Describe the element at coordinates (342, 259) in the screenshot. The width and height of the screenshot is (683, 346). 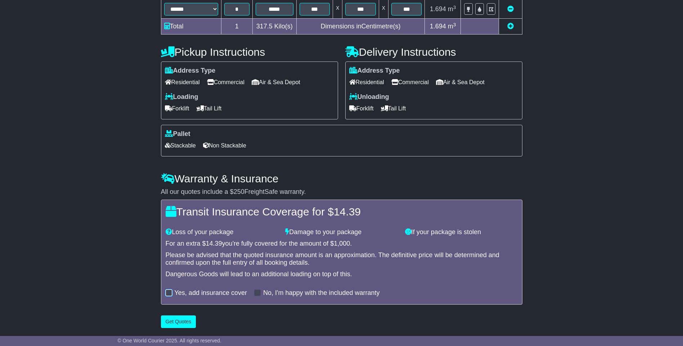
I see `div: Please be advised that the quoted insurance amount is an approximation. The definitive price will...` at that location.